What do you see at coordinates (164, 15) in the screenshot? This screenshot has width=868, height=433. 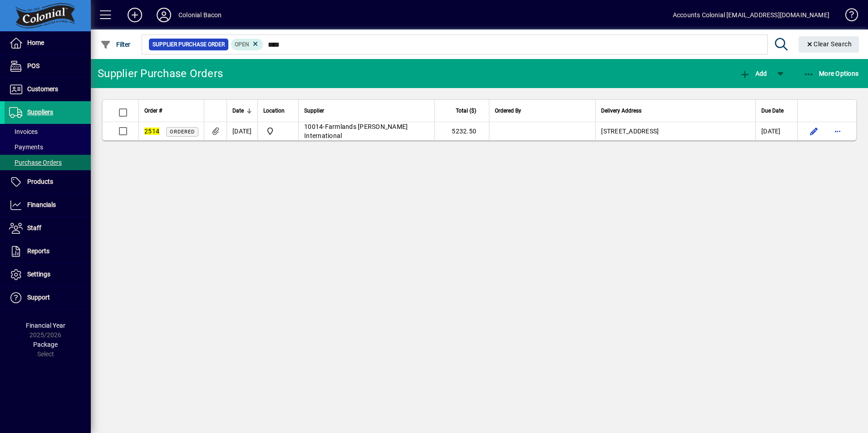 I see `button: Profile` at bounding box center [164, 15].